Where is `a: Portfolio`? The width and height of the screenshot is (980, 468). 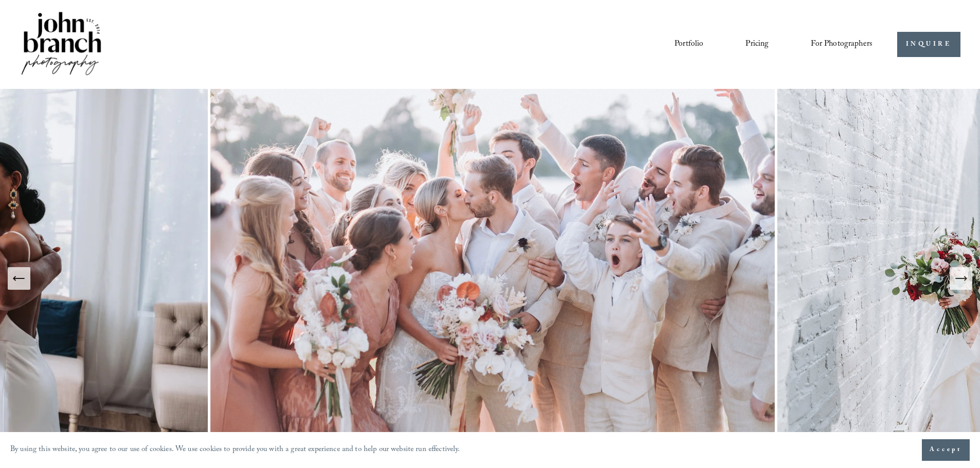 a: Portfolio is located at coordinates (689, 44).